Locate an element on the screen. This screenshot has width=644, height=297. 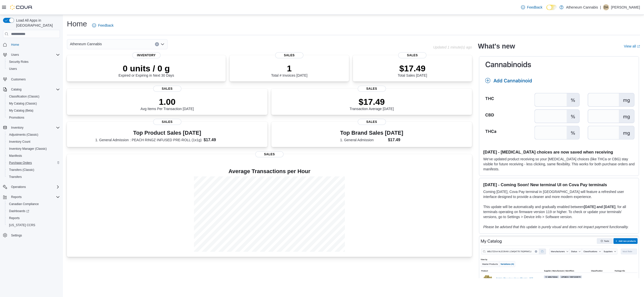
button: Classification (Classic) is located at coordinates (33, 96).